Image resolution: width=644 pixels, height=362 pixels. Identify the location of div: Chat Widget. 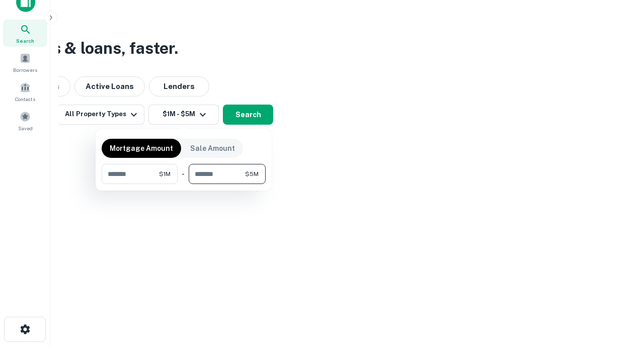
(619, 306).